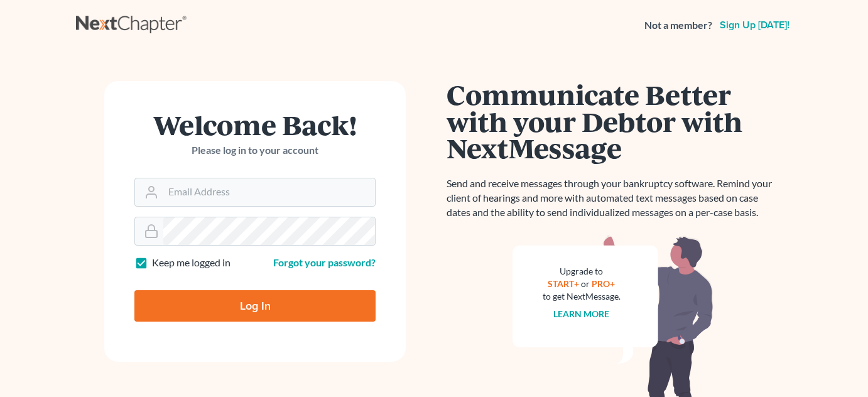  What do you see at coordinates (191, 263) in the screenshot?
I see `label: Keep me logged in` at bounding box center [191, 263].